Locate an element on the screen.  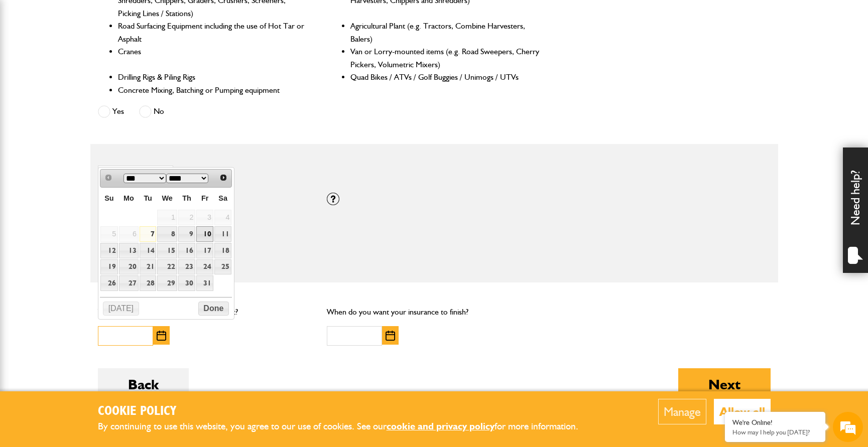
em: Start Chat is located at coordinates (159, 316).